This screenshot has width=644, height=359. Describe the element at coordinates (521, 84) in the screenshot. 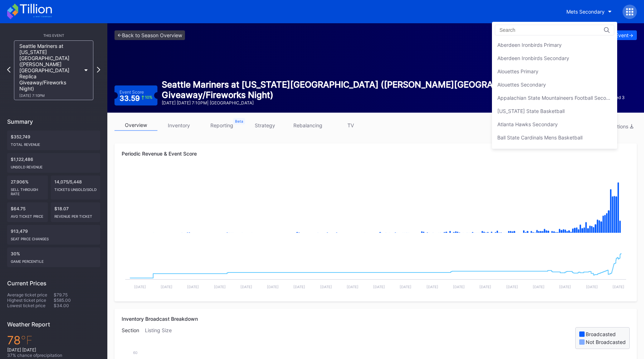

I see `div: Alouettes Secondary` at that location.